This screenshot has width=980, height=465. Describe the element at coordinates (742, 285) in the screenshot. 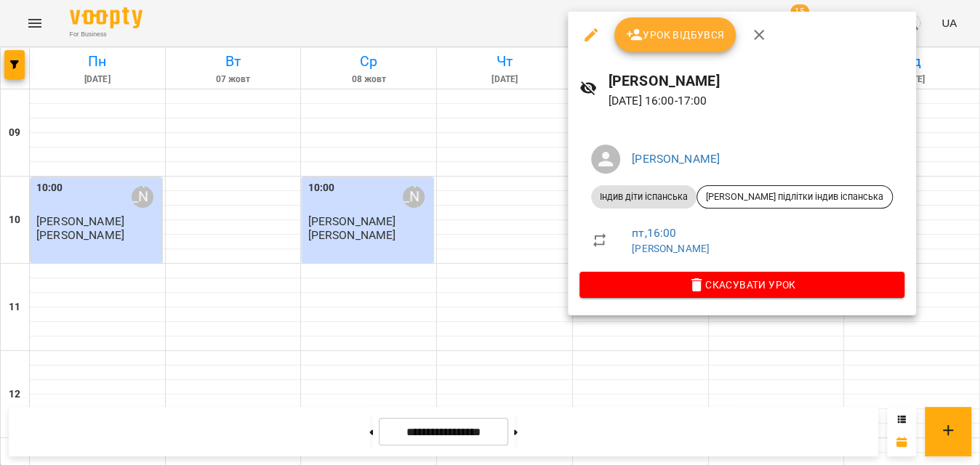

I see `span: Скасувати Урок` at that location.